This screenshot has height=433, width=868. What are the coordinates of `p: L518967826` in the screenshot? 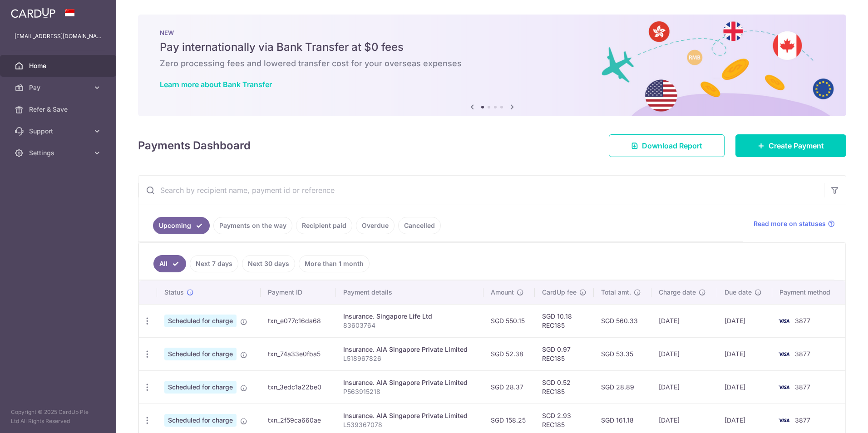 It's located at (409, 358).